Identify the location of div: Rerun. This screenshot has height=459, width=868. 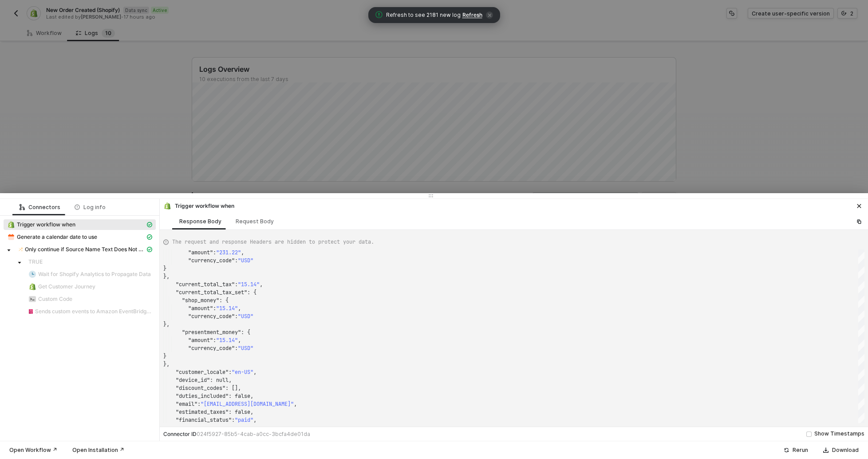
(800, 450).